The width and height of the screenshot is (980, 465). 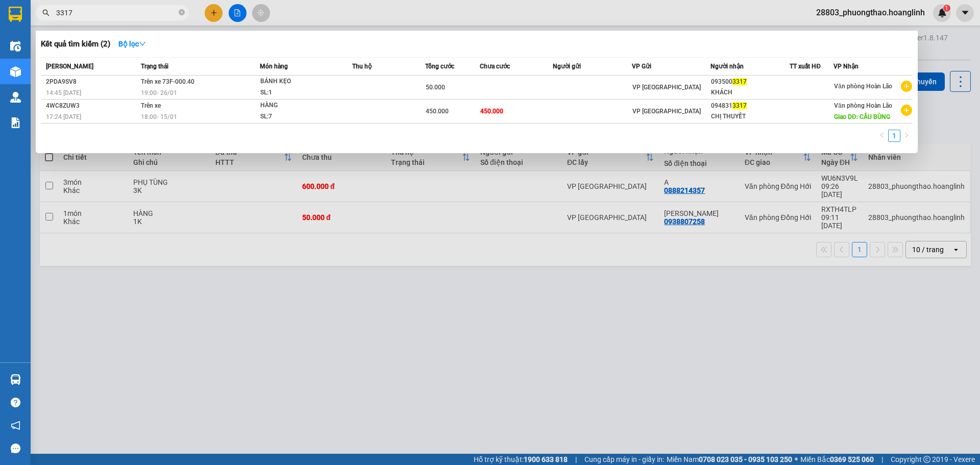 What do you see at coordinates (273, 67) in the screenshot?
I see `span: Món hàng` at bounding box center [273, 67].